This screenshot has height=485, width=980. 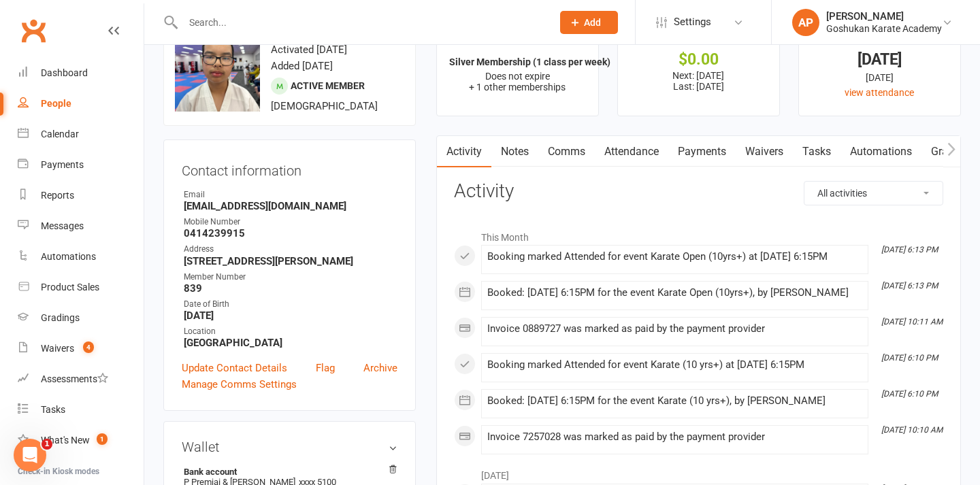 I want to click on span: + 1 other memberships, so click(x=517, y=87).